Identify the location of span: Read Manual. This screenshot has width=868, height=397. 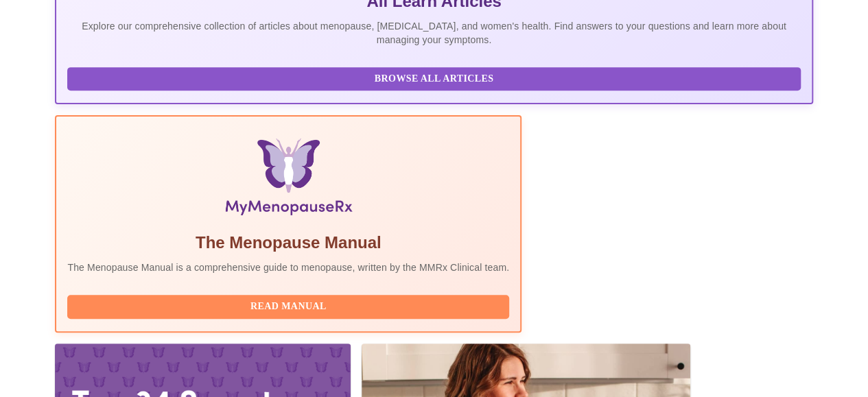
(288, 307).